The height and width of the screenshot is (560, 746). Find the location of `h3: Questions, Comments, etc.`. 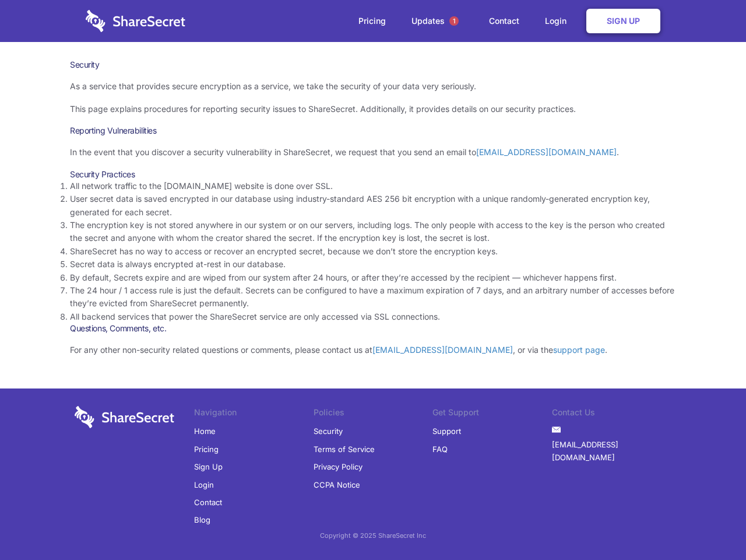

h3: Questions, Comments, etc. is located at coordinates (373, 328).